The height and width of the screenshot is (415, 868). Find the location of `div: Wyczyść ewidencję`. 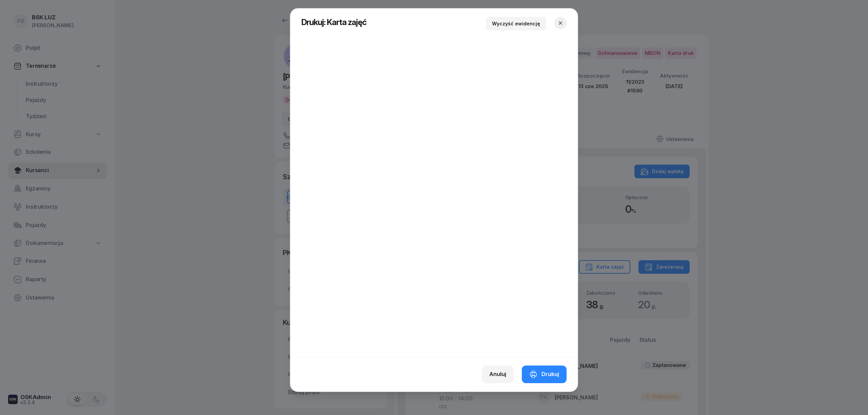

div: Wyczyść ewidencję is located at coordinates (516, 24).